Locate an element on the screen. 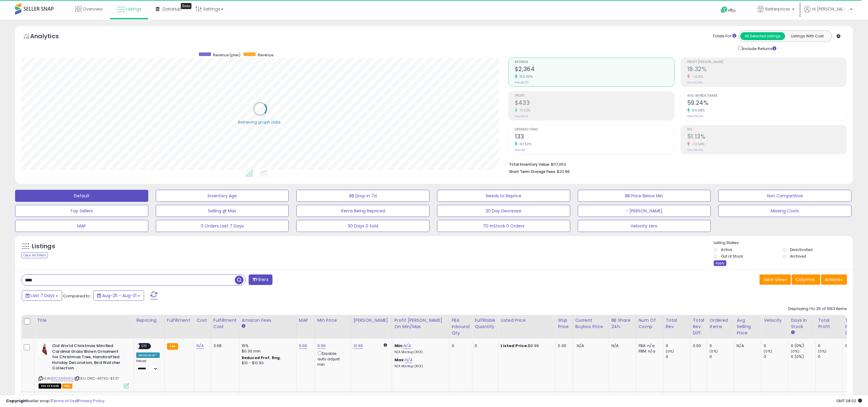 The height and width of the screenshot is (407, 868). div: 3.68 is located at coordinates (224, 346).